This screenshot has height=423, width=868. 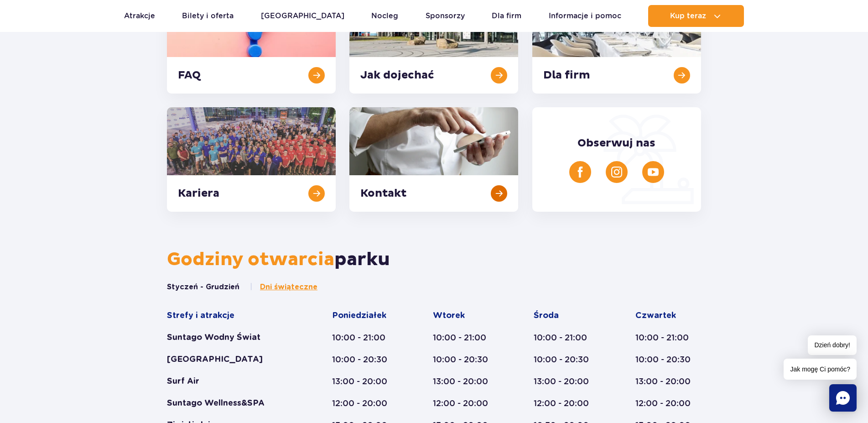 I want to click on button: Styczeń - Grudzień, so click(x=203, y=287).